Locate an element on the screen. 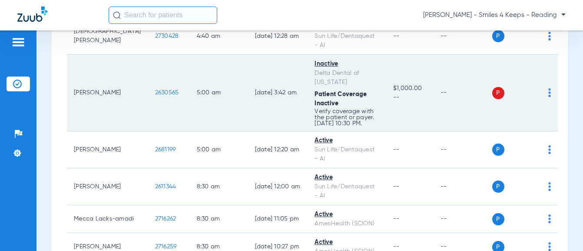 The image size is (583, 251). span: 2730428 is located at coordinates (167, 36).